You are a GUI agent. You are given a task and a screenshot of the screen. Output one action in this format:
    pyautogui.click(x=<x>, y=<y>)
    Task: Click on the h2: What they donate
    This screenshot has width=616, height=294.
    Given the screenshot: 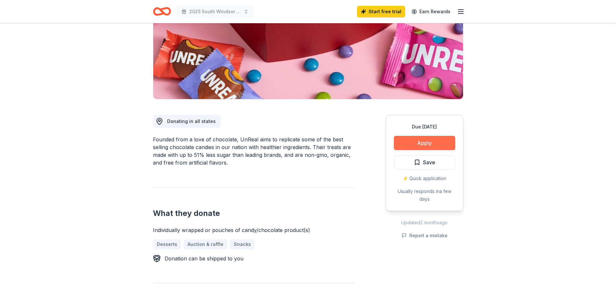 What is the action you would take?
    pyautogui.click(x=254, y=214)
    